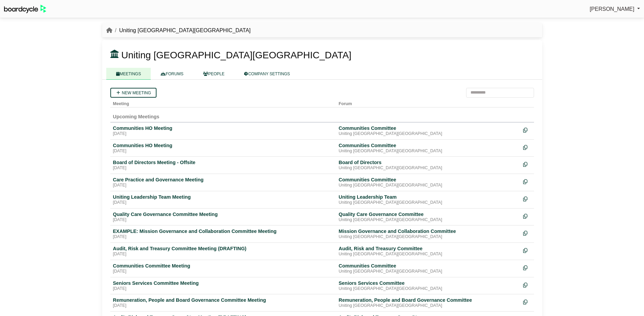 This screenshot has width=644, height=316. Describe the element at coordinates (428, 214) in the screenshot. I see `div: Quality Care Governance Committee` at that location.